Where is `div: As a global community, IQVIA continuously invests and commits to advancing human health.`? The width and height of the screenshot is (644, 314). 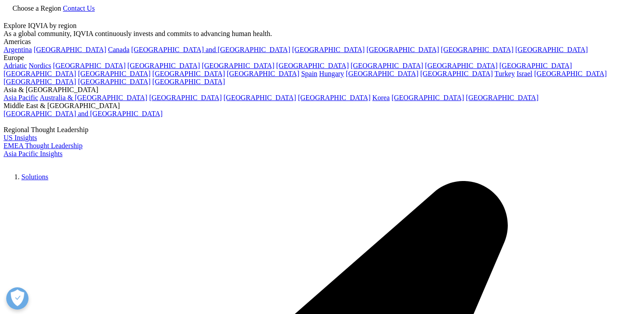
div: As a global community, IQVIA continuously invests and commits to advancing human health. is located at coordinates (322, 34).